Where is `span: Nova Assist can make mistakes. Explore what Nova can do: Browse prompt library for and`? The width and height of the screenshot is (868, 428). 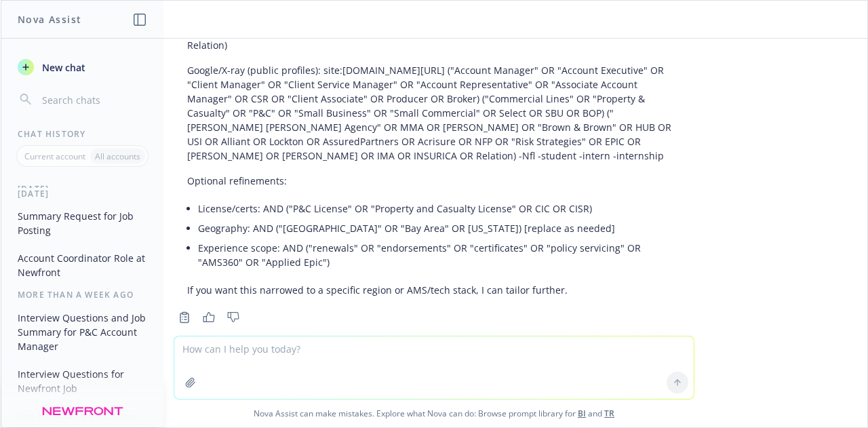 span: Nova Assist can make mistakes. Explore what Nova can do: Browse prompt library for and is located at coordinates (434, 413).